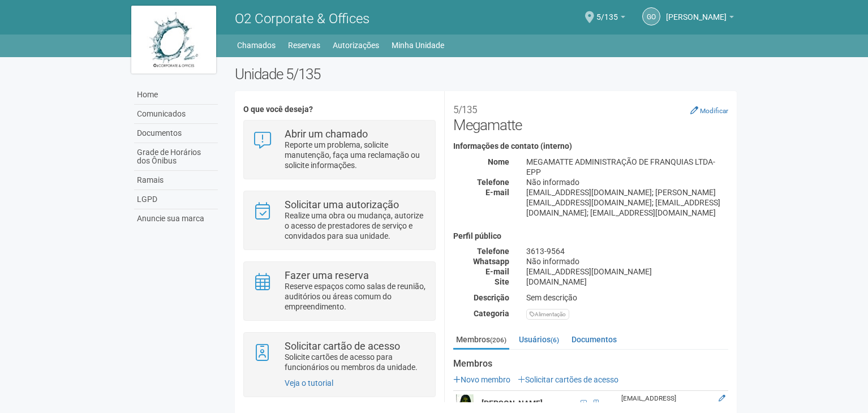  Describe the element at coordinates (355, 296) in the screenshot. I see `p: Reserve espaços como salas de reunião, auditórios ou áreas comum do empreendimento.` at that location.